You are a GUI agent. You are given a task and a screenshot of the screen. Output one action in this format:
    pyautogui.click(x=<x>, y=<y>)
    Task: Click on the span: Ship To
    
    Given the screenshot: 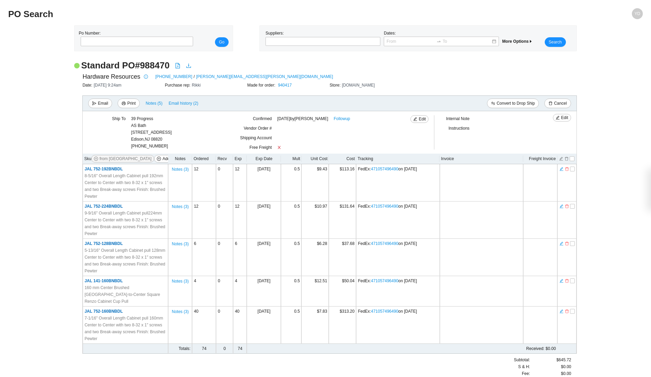 What is the action you would take?
    pyautogui.click(x=119, y=119)
    